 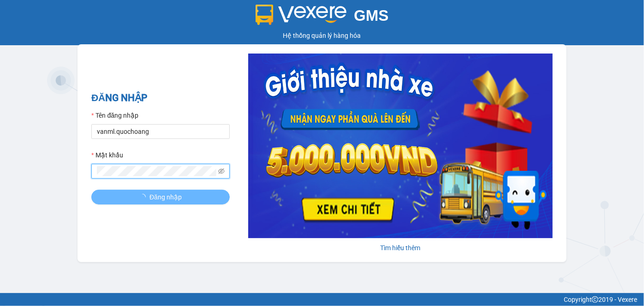 I want to click on span: Đăng nhập, so click(x=166, y=197).